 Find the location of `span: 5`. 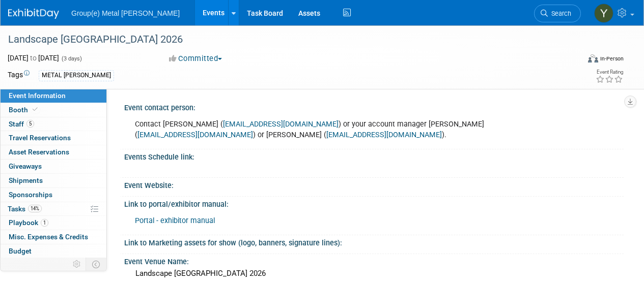

span: 5 is located at coordinates (30, 124).